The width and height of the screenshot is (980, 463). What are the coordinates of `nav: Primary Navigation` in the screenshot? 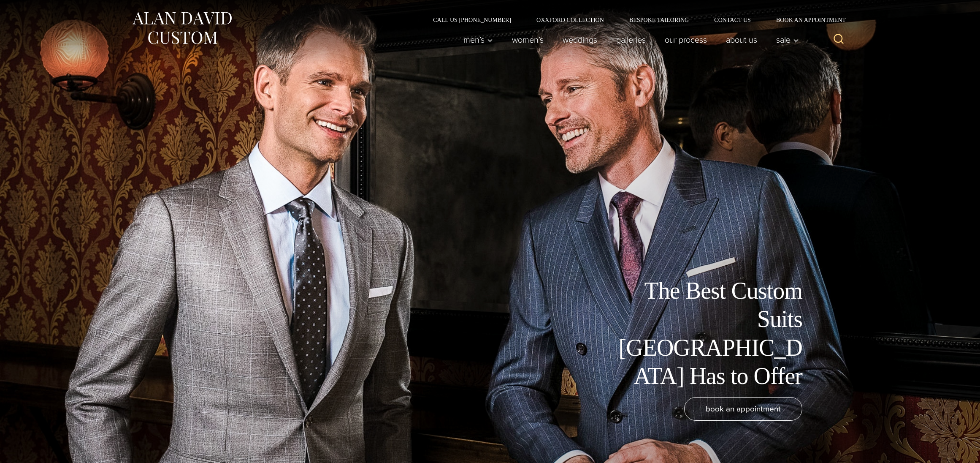 It's located at (629, 39).